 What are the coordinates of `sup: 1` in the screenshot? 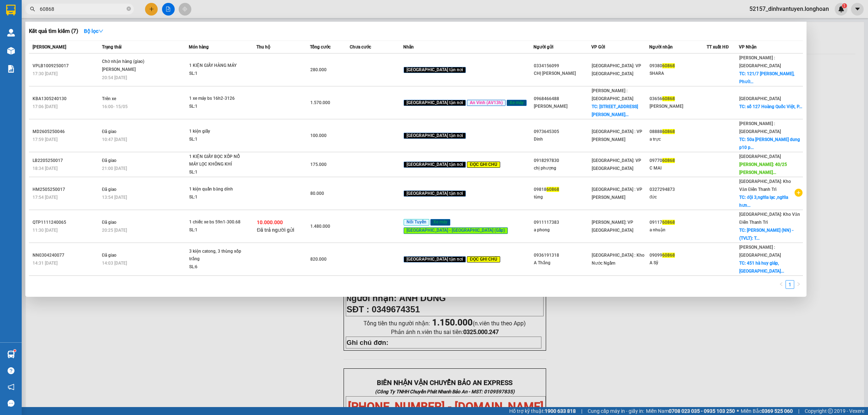 It's located at (15, 351).